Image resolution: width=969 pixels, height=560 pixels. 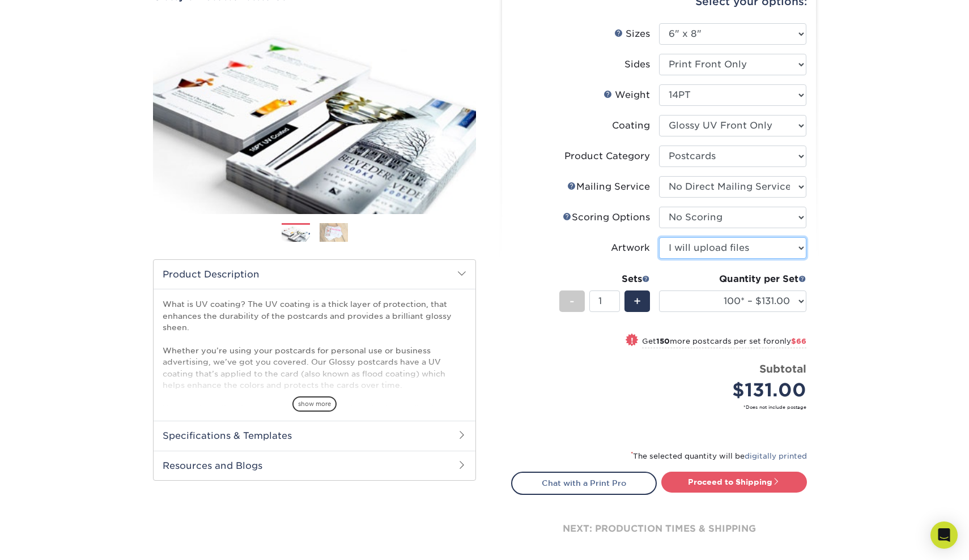 I want to click on img: Postcards 02, so click(x=334, y=232).